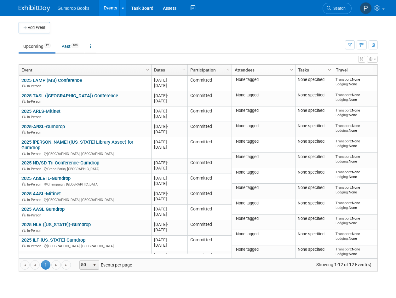 This screenshot has width=396, height=298. I want to click on a: Go to the next page, so click(56, 265).